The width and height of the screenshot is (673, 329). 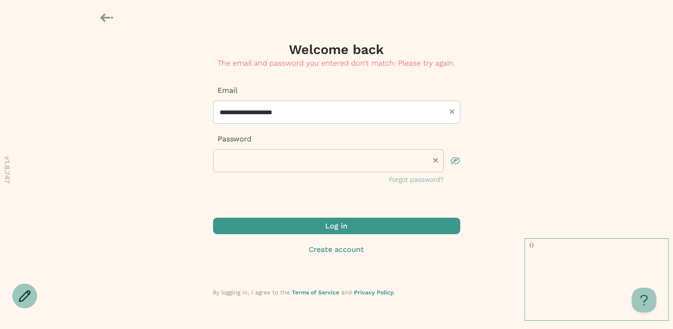 What do you see at coordinates (337, 49) in the screenshot?
I see `h1: Welcome back` at bounding box center [337, 49].